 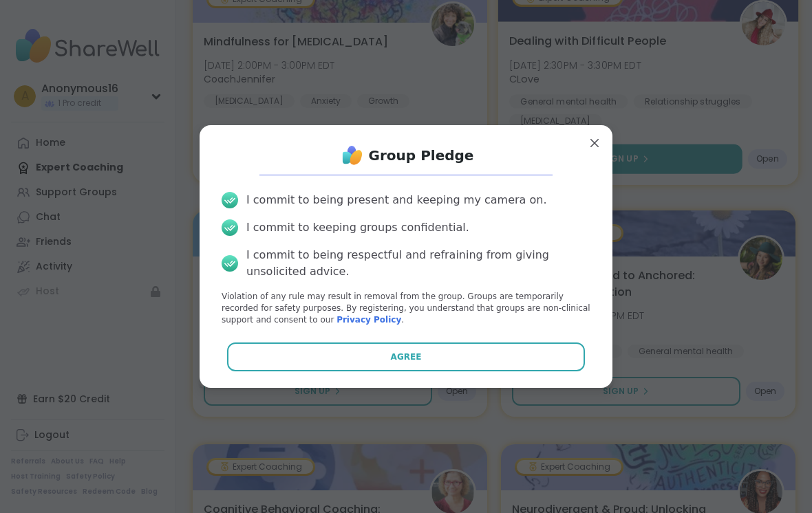 I want to click on span: Agree, so click(x=406, y=357).